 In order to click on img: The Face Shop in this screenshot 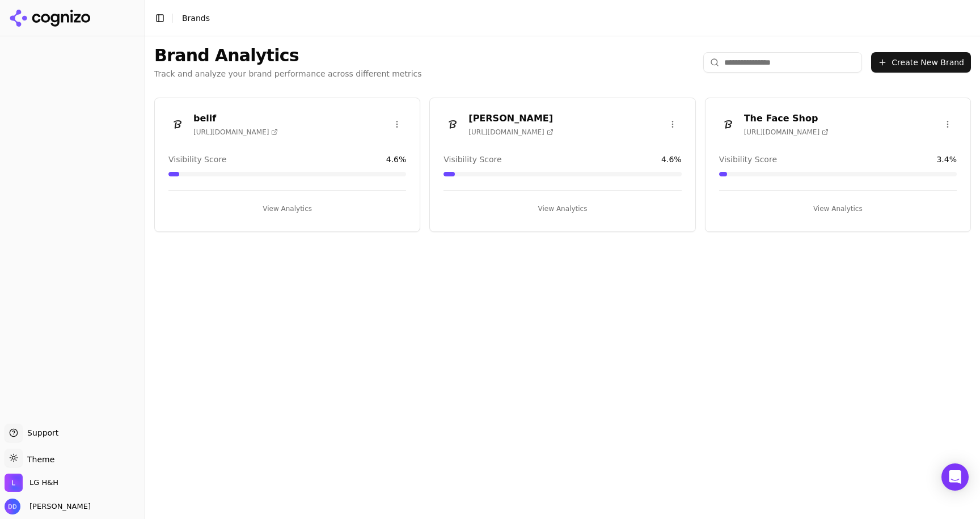, I will do `click(728, 124)`.